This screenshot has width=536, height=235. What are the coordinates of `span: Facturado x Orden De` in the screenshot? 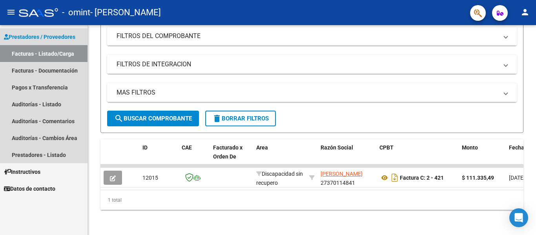 It's located at (227, 152).